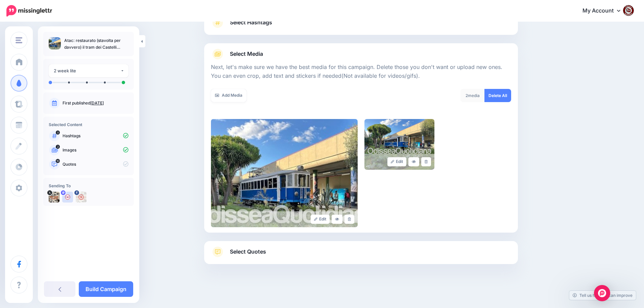 Image resolution: width=644 pixels, height=308 pixels. What do you see at coordinates (89, 71) in the screenshot?
I see `button: 2 week lite` at bounding box center [89, 71].